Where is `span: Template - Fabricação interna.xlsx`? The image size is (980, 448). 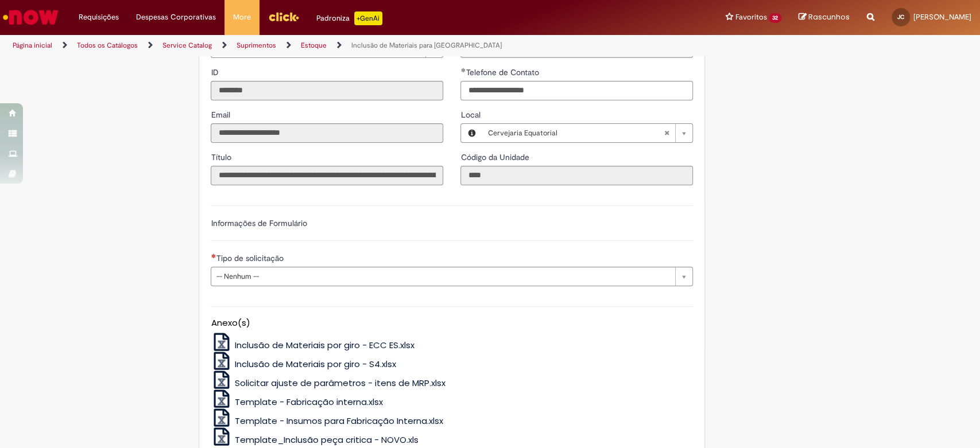 span: Template - Fabricação interna.xlsx is located at coordinates (309, 402).